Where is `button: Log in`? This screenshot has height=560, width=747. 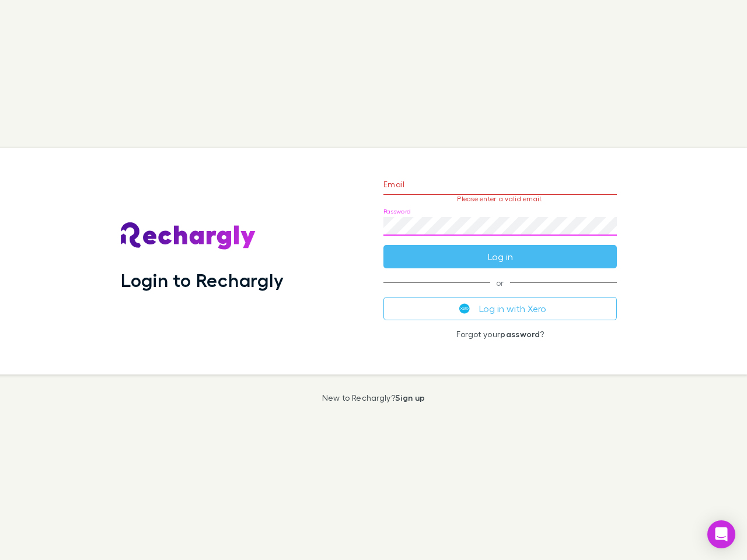 button: Log in is located at coordinates (500, 257).